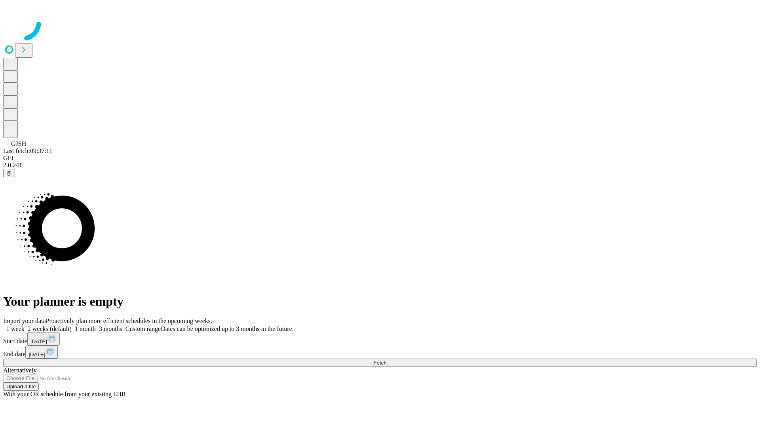 This screenshot has width=760, height=427. What do you see at coordinates (15, 329) in the screenshot?
I see `span: 1 week` at bounding box center [15, 329].